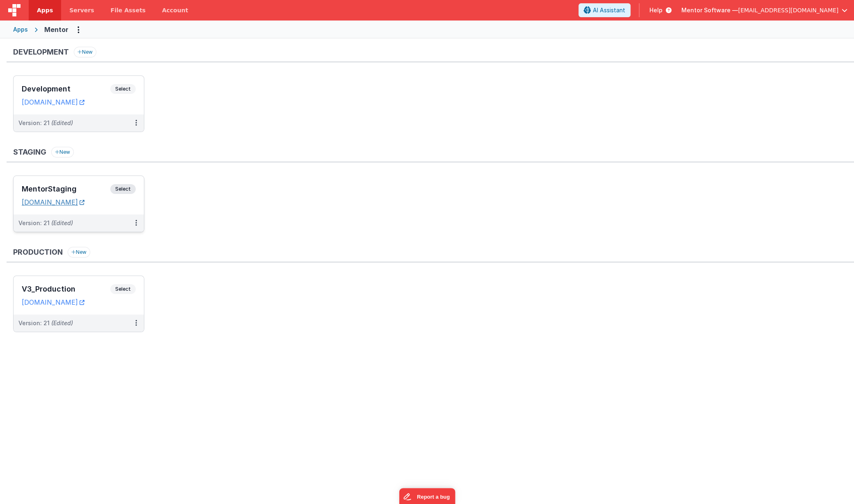  I want to click on h3: V3_Production, so click(66, 289).